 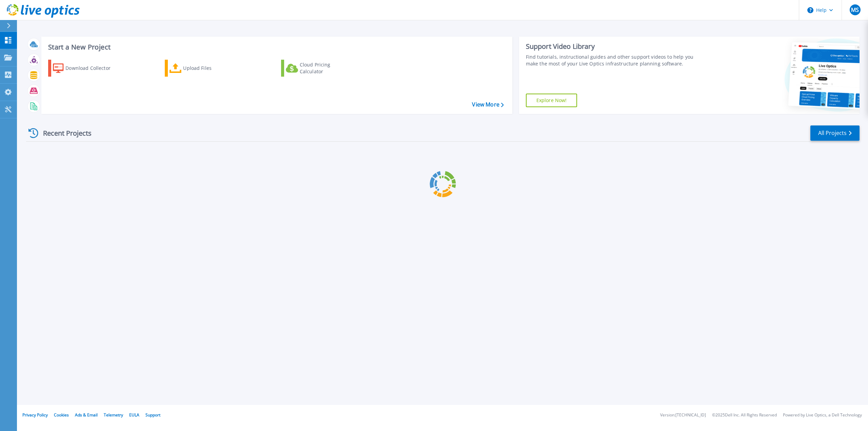 I want to click on a: Upload Files, so click(x=202, y=68).